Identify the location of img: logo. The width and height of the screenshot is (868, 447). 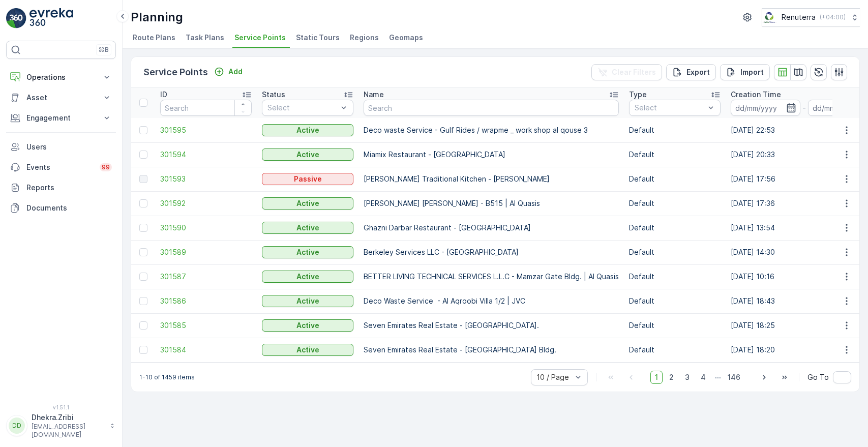
(16, 18).